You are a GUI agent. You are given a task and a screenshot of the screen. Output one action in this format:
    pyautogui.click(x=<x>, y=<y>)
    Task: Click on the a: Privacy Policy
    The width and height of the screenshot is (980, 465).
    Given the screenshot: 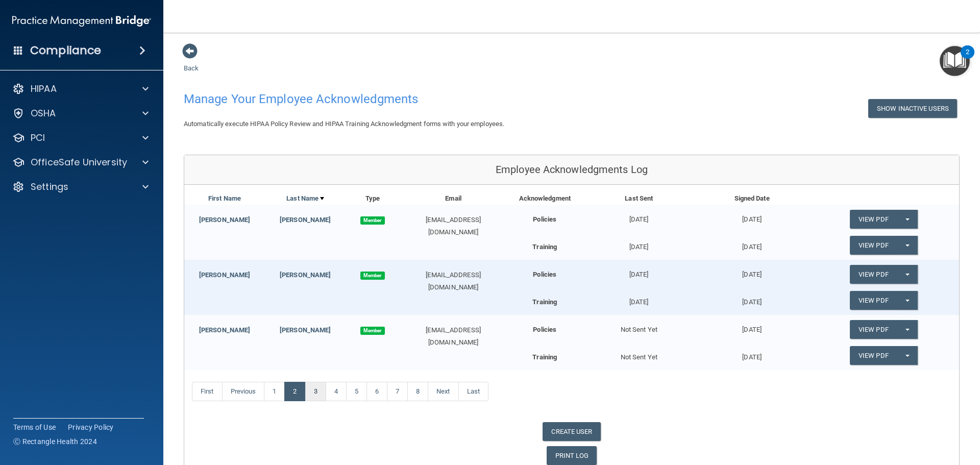 What is the action you would take?
    pyautogui.click(x=91, y=427)
    